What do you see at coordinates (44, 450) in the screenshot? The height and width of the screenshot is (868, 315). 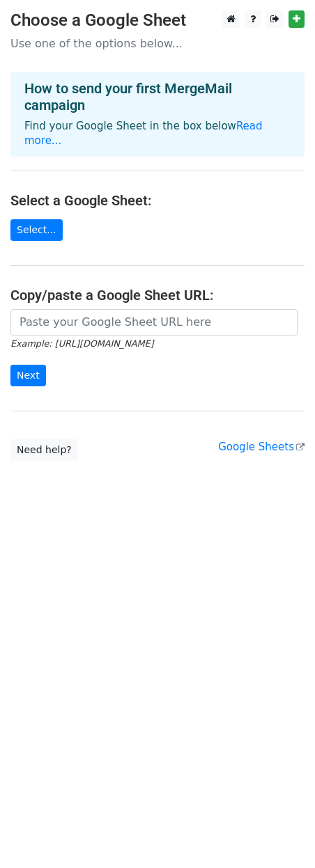 I see `a: Need help?` at bounding box center [44, 450].